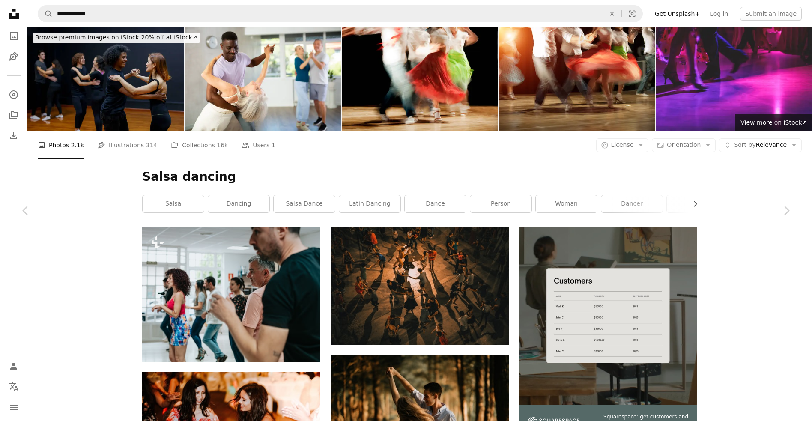 This screenshot has width=812, height=421. I want to click on a: Users 1, so click(258, 145).